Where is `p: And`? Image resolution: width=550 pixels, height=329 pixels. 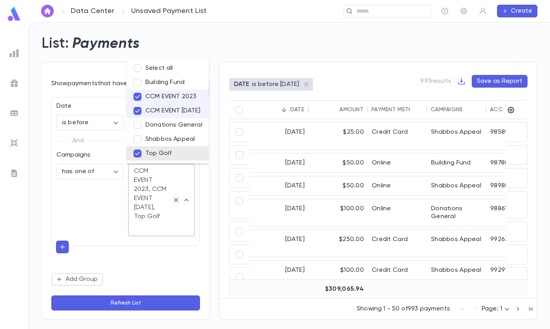 p: And is located at coordinates (78, 141).